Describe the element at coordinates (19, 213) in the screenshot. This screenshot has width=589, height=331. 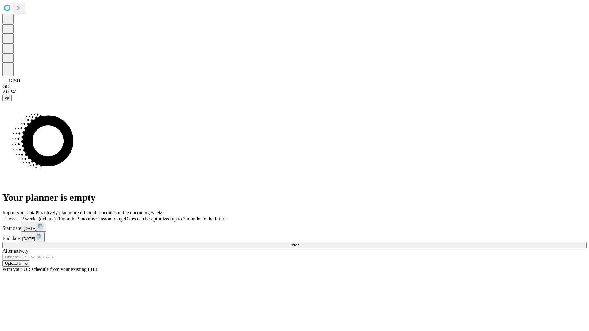
I see `span: Import your data` at that location.